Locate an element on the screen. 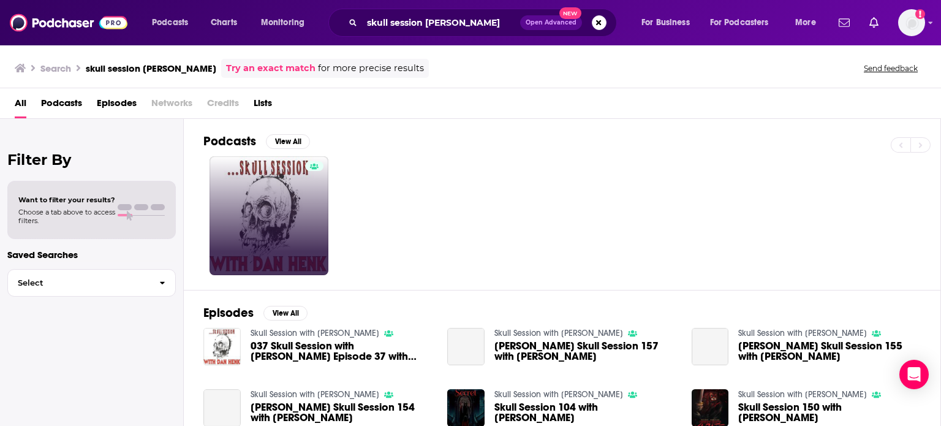  span: New is located at coordinates (571, 13).